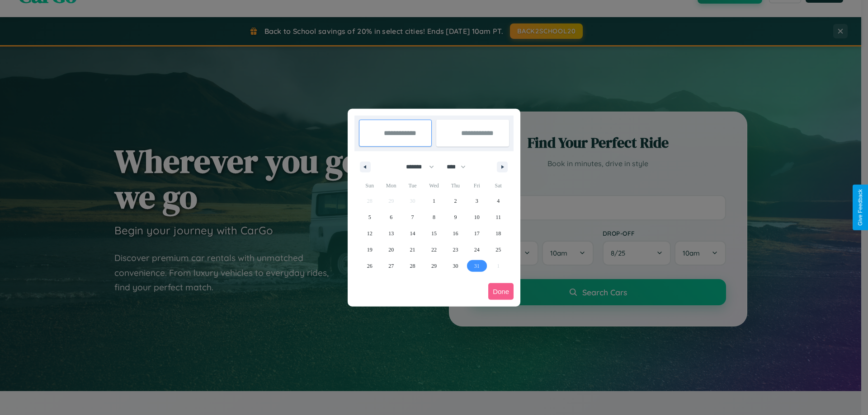 Image resolution: width=868 pixels, height=415 pixels. Describe the element at coordinates (477, 234) in the screenshot. I see `span: 17` at that location.